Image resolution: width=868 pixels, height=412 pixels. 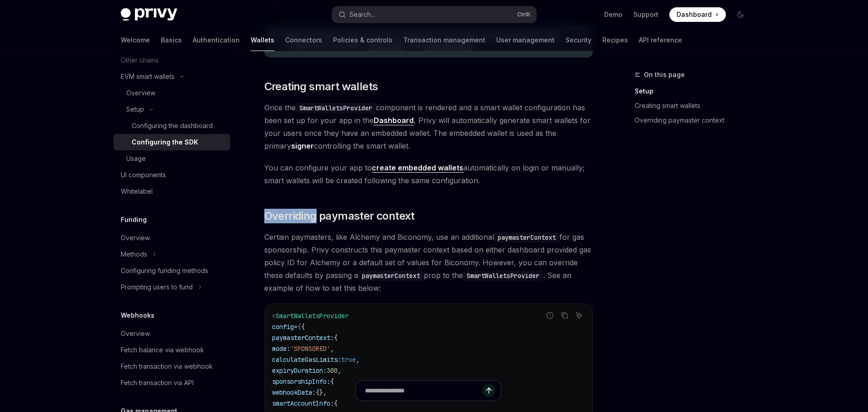 I want to click on a: Welcome, so click(x=135, y=40).